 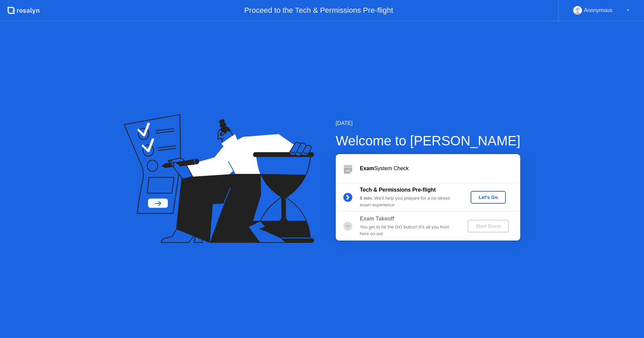 I want to click on b: Exam Takeoff, so click(x=377, y=218).